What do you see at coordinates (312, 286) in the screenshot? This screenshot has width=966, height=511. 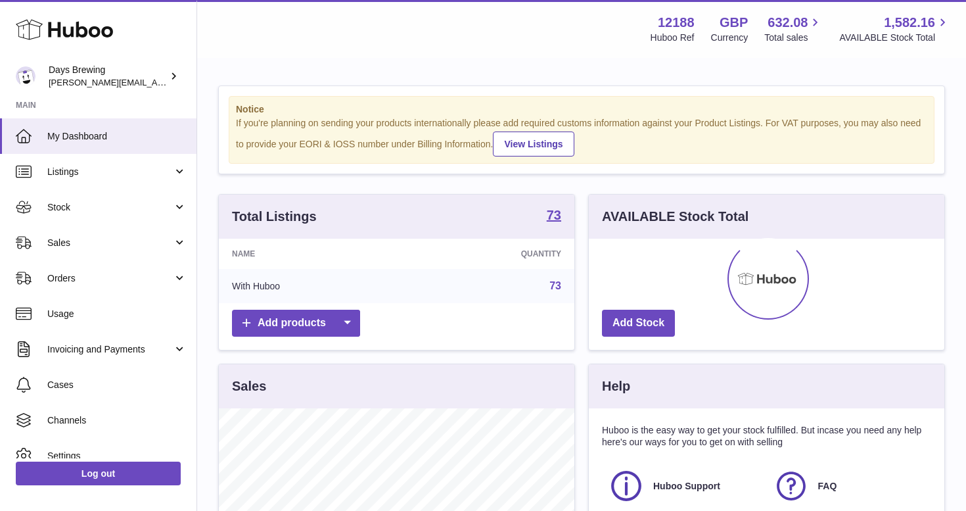 I see `td: With Huboo` at bounding box center [312, 286].